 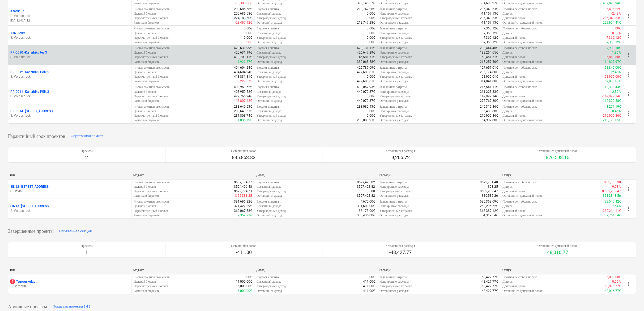 I want to click on p: Утвержденные затраты :, so click(x=396, y=18).